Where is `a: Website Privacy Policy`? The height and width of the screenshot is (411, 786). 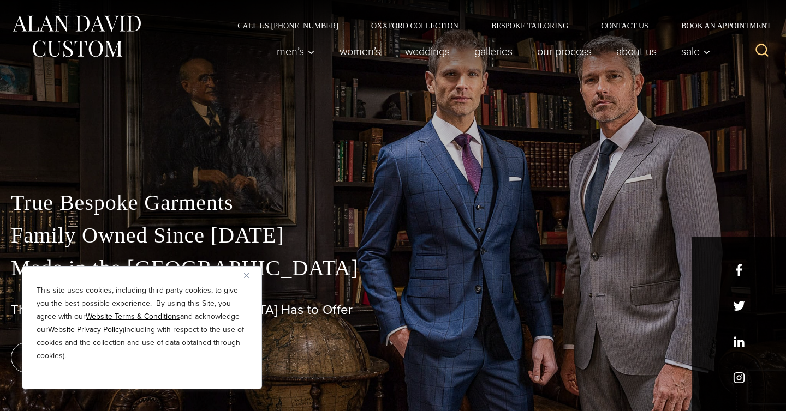 a: Website Privacy Policy is located at coordinates (85, 329).